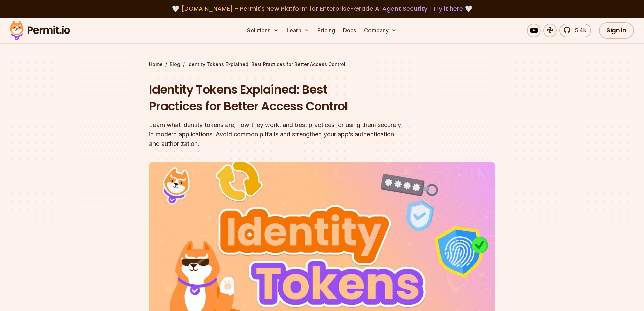 This screenshot has height=311, width=644. What do you see at coordinates (263, 30) in the screenshot?
I see `button: Solutions` at bounding box center [263, 30].